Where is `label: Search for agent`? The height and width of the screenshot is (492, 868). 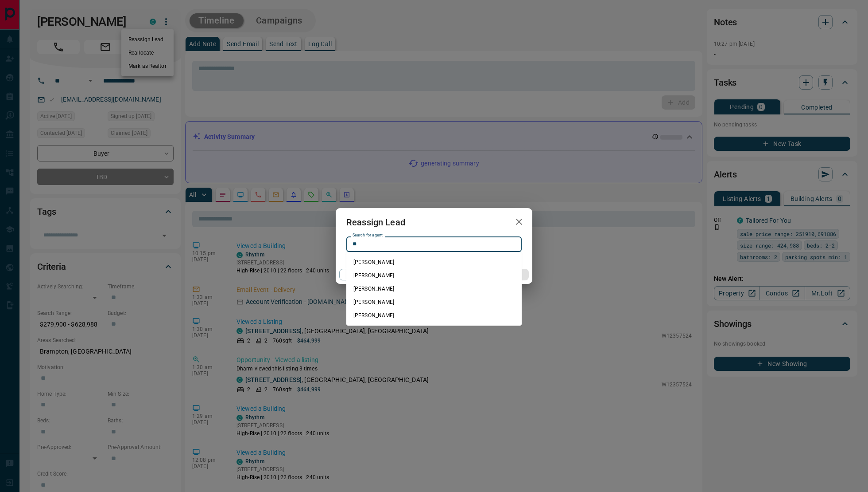 label: Search for agent is located at coordinates (368, 235).